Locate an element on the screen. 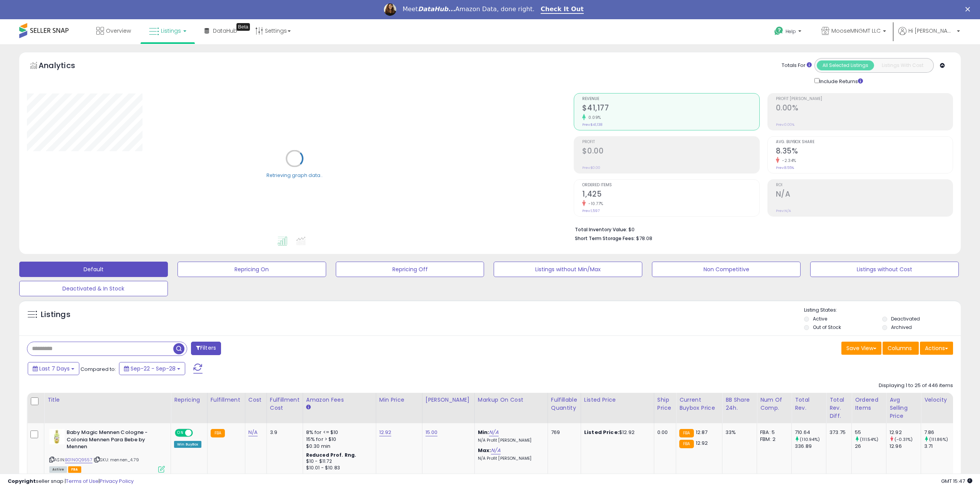 The height and width of the screenshot is (489, 980). div: Tooltip anchor is located at coordinates (243, 27).